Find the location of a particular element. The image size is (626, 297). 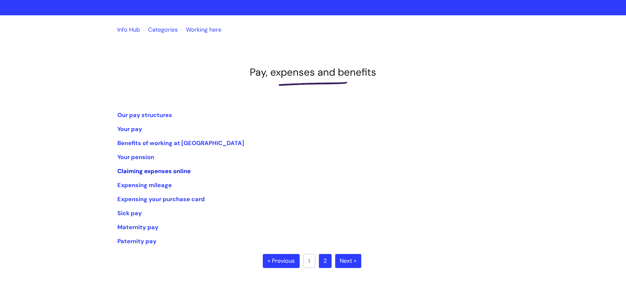

a: Next » is located at coordinates (348, 261).